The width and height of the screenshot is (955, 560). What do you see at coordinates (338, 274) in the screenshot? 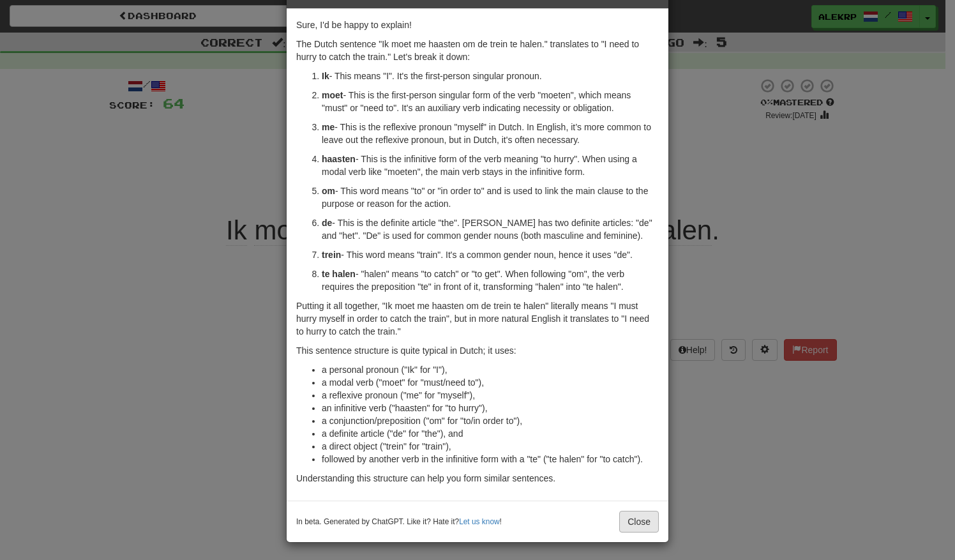
I see `strong: te halen` at bounding box center [338, 274].